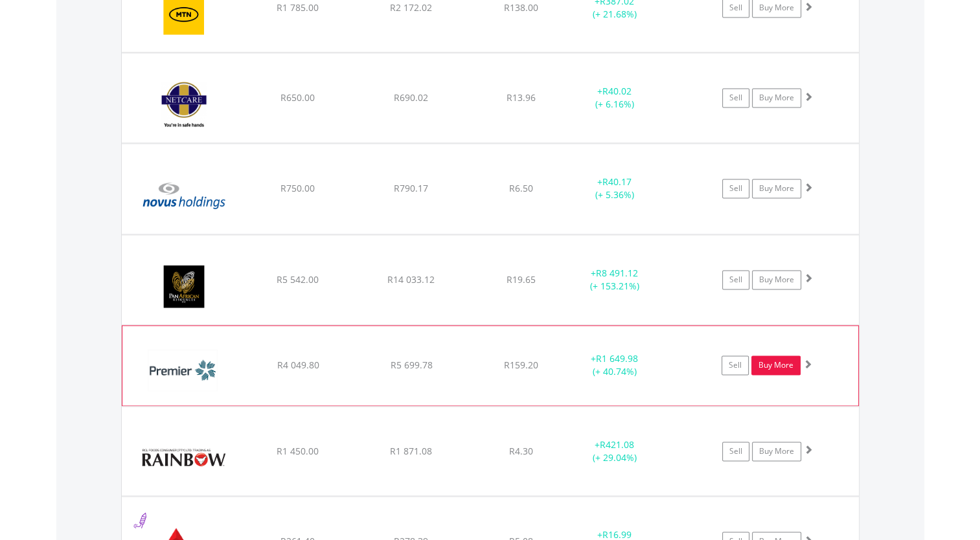 The width and height of the screenshot is (980, 540). What do you see at coordinates (616, 91) in the screenshot?
I see `span: R40.02` at bounding box center [616, 91].